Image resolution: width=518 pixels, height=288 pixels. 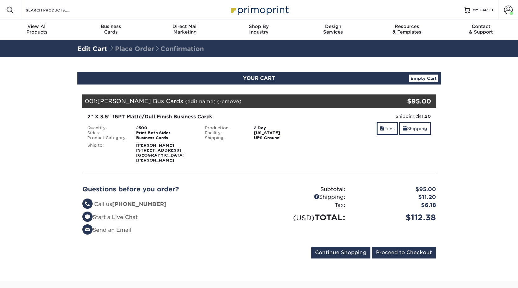 What do you see at coordinates (185, 26) in the screenshot?
I see `span: Direct Mail` at bounding box center [185, 26].